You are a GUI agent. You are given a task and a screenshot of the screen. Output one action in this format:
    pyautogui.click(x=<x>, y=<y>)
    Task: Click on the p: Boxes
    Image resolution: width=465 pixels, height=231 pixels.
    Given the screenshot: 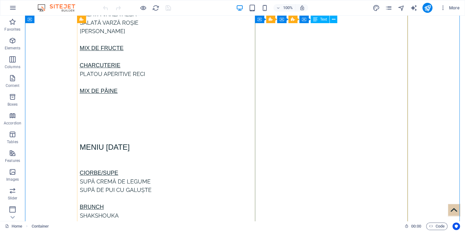 What is the action you would take?
    pyautogui.click(x=13, y=105)
    